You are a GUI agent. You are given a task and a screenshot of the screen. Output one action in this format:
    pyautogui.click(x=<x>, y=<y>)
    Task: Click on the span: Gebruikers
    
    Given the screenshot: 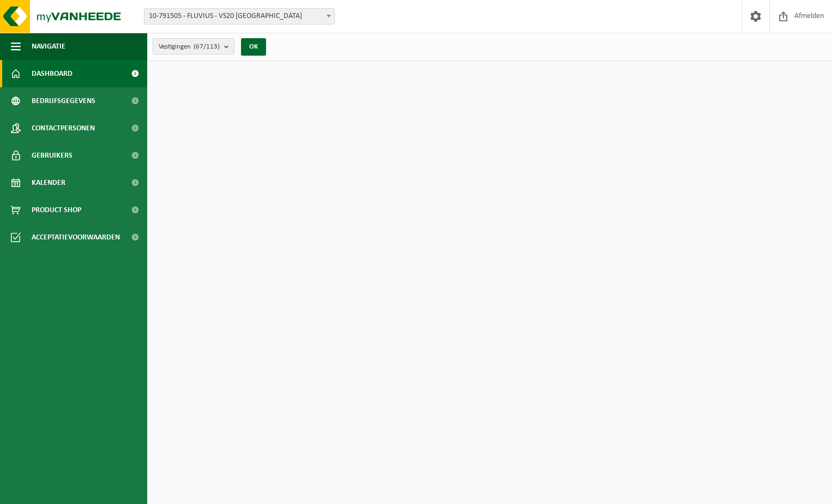 What is the action you would take?
    pyautogui.click(x=52, y=155)
    